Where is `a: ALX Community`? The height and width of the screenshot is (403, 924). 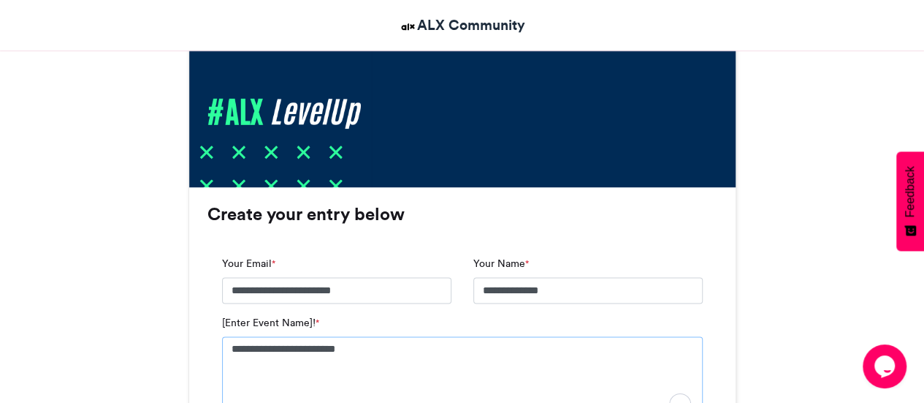 a: ALX Community is located at coordinates (462, 25).